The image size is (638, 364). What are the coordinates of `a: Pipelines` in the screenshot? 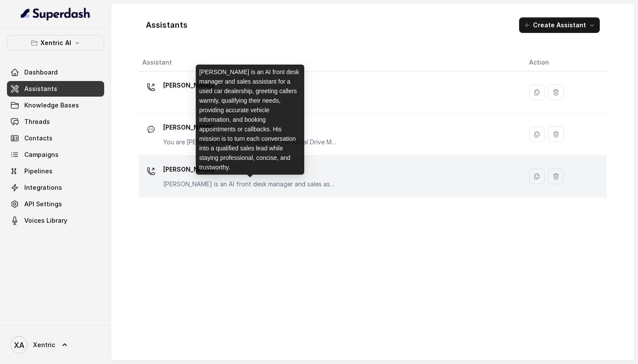 It's located at (55, 171).